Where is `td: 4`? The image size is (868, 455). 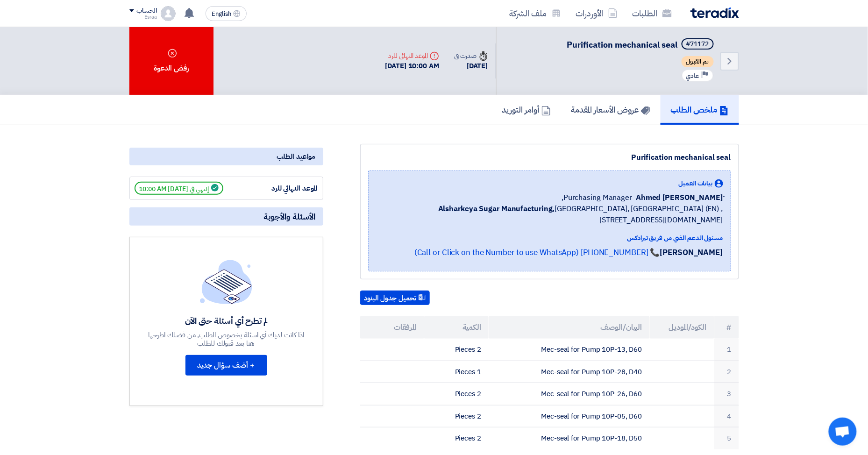 td: 4 is located at coordinates (727, 416).